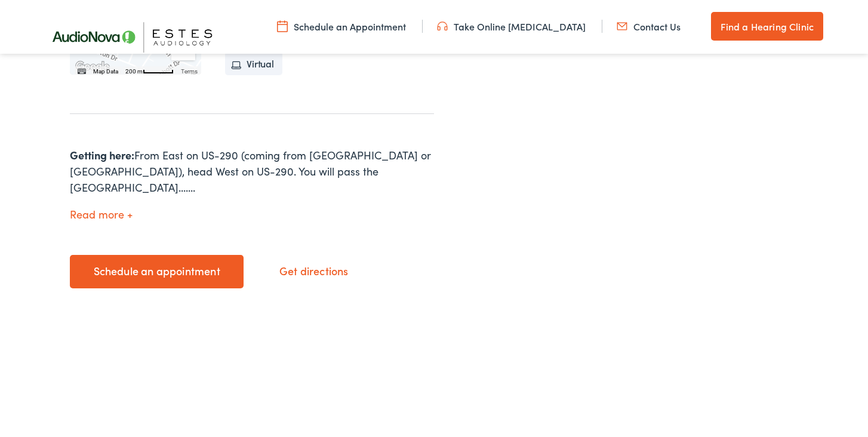 The height and width of the screenshot is (437, 868). What do you see at coordinates (767, 26) in the screenshot?
I see `a: Find a Hearing Clinic` at bounding box center [767, 26].